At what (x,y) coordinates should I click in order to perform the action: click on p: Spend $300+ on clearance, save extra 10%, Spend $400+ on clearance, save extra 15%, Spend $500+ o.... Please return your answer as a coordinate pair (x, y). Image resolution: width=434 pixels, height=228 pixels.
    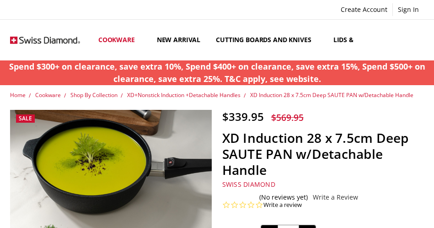
    Looking at the image, I should click on (217, 73).